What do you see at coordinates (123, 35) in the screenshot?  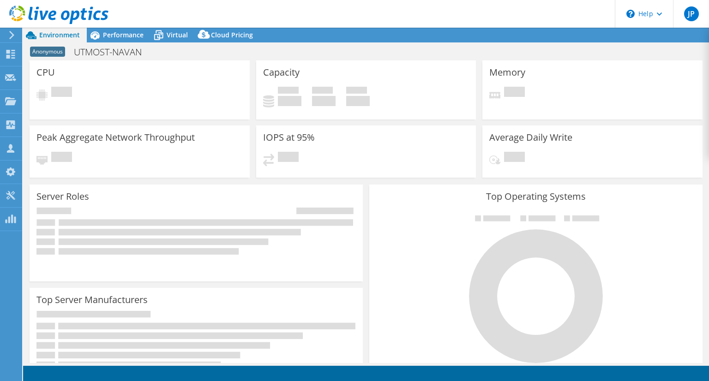 I see `span: Performance` at bounding box center [123, 35].